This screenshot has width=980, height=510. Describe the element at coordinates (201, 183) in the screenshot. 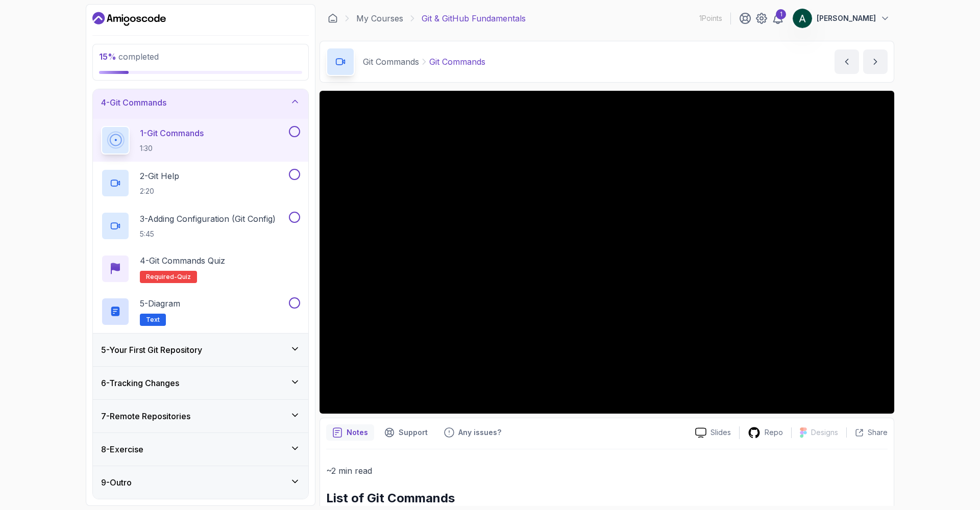

I see `button: 2-Git Help2:20` at that location.